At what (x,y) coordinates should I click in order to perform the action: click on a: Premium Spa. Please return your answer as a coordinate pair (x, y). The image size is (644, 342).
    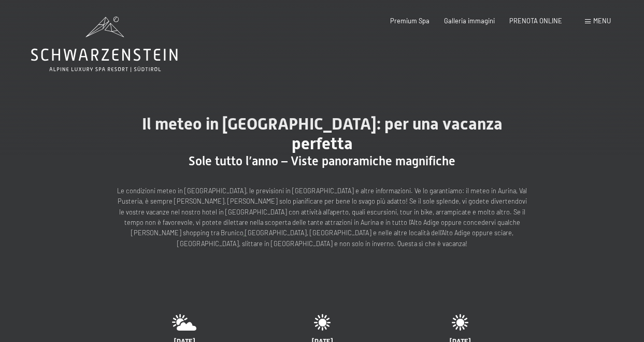
    Looking at the image, I should click on (410, 21).